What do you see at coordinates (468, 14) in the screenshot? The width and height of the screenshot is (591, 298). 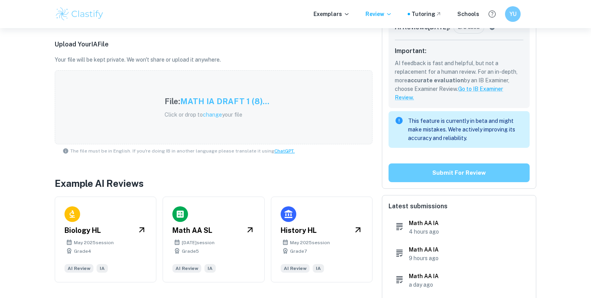 I see `a: Schools` at bounding box center [468, 14].